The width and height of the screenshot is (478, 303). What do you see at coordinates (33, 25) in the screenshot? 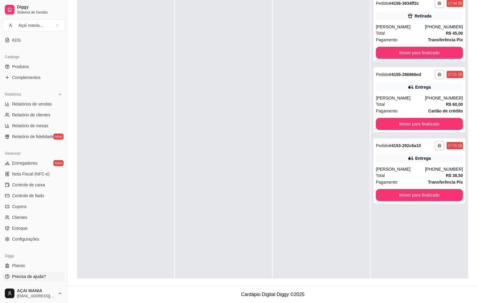
I see `button: Select a team` at bounding box center [33, 25].